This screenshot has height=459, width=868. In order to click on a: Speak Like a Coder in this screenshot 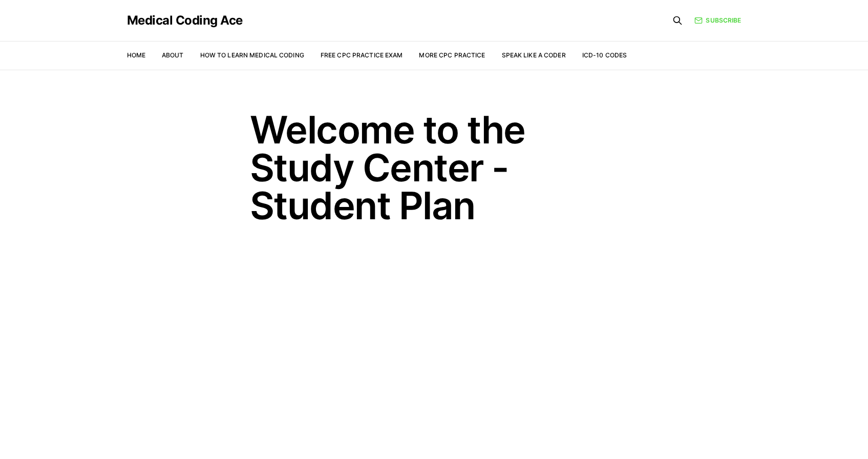, I will do `click(534, 55)`.